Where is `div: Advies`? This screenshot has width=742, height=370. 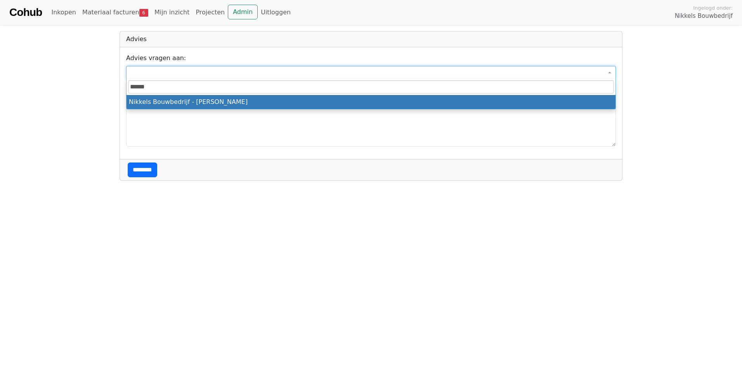
div: Advies is located at coordinates (371, 39).